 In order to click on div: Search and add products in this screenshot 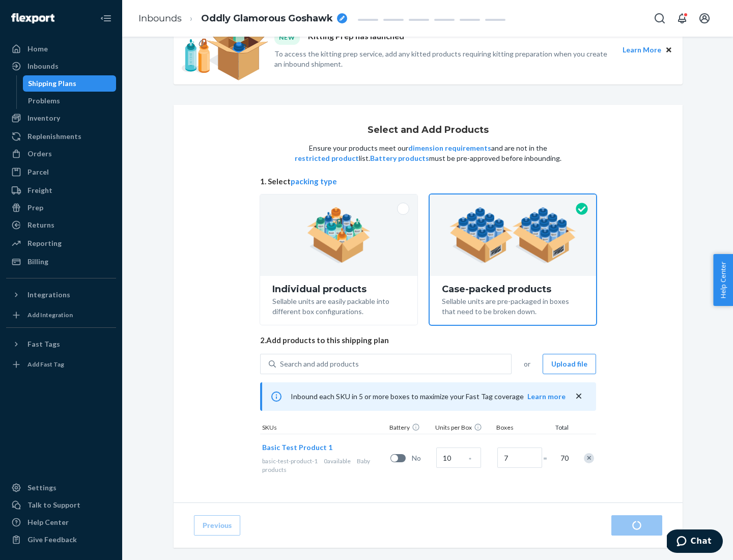, I will do `click(319, 364)`.